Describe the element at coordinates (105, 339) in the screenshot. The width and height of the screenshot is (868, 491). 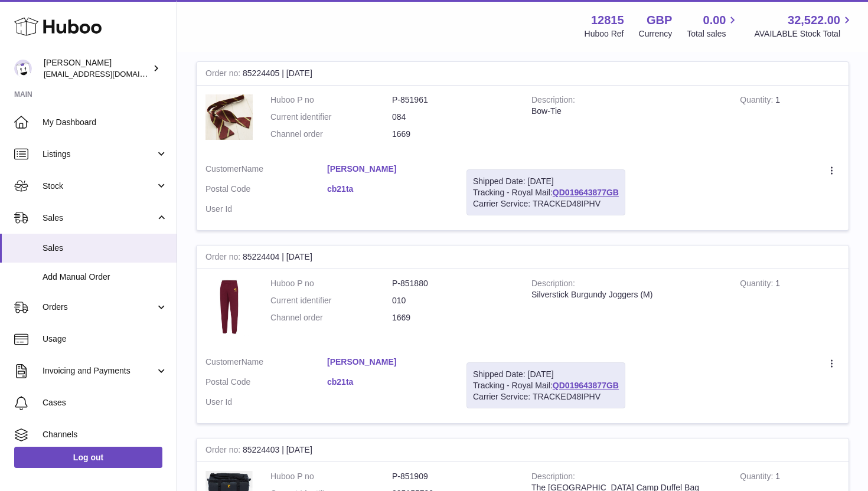
I see `span: Usage` at that location.